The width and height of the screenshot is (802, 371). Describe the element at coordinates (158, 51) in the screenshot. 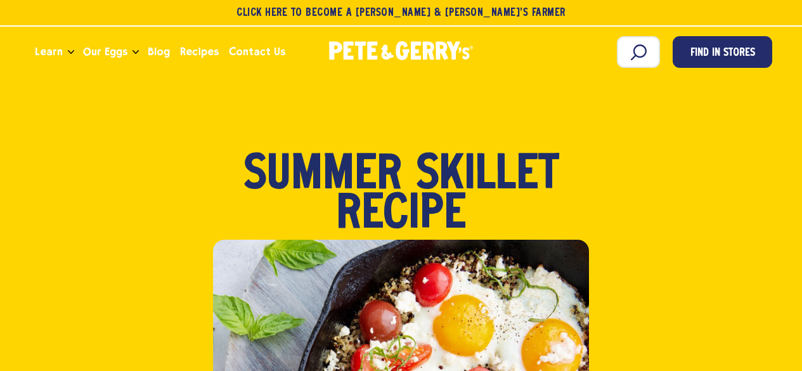

I see `span: Blog` at that location.